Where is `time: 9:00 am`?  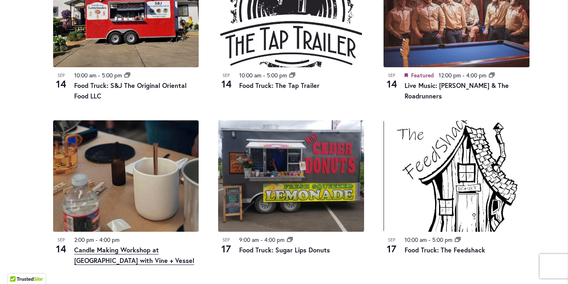
time: 9:00 am is located at coordinates (249, 239).